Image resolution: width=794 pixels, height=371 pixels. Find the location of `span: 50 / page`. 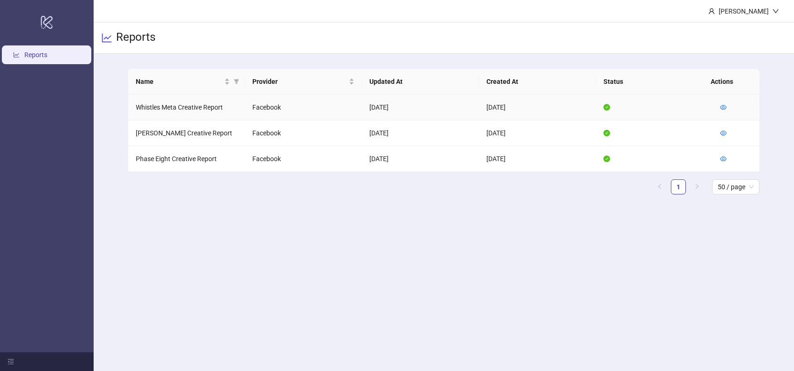

span: 50 / page is located at coordinates (736, 187).